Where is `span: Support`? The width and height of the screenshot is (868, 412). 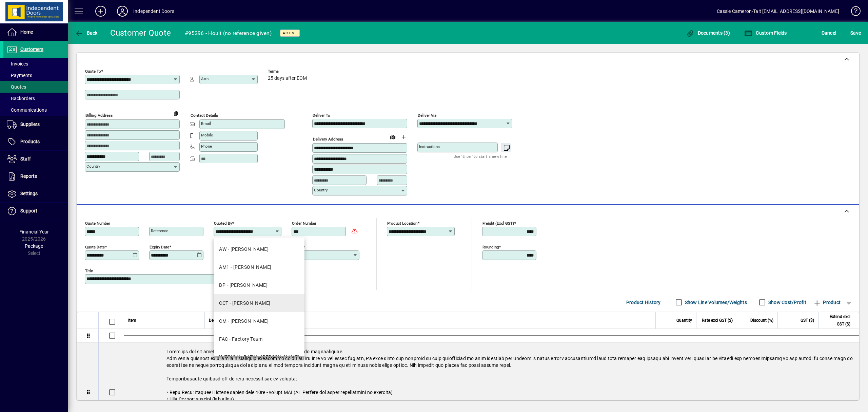
span: Support is located at coordinates (29, 211).